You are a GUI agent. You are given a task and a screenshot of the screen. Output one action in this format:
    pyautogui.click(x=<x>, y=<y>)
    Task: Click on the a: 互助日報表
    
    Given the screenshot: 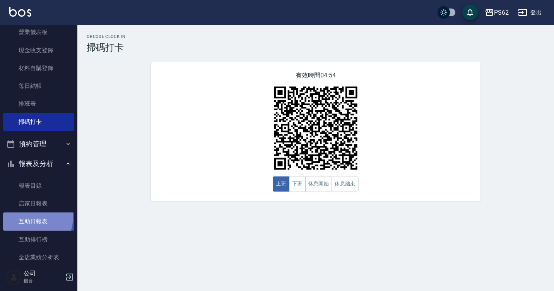 What is the action you would take?
    pyautogui.click(x=39, y=221)
    